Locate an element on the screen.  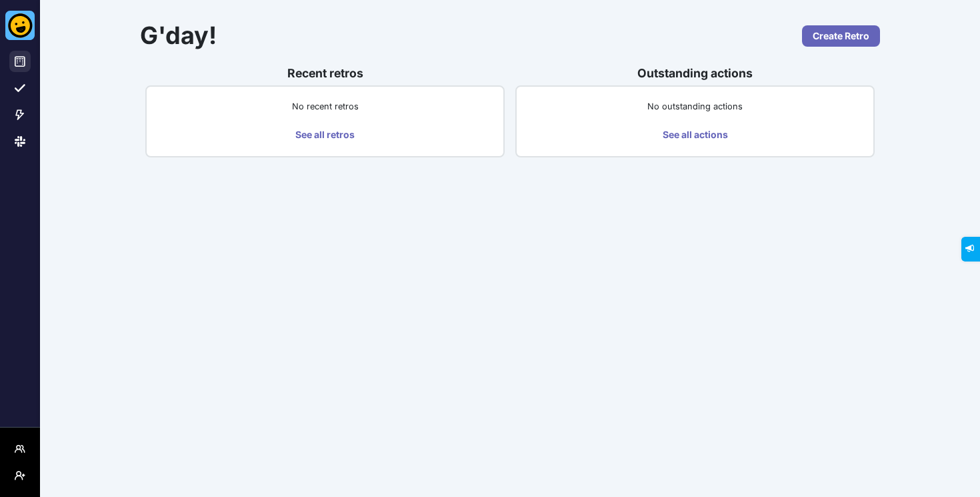
img: Better is located at coordinates (20, 25).